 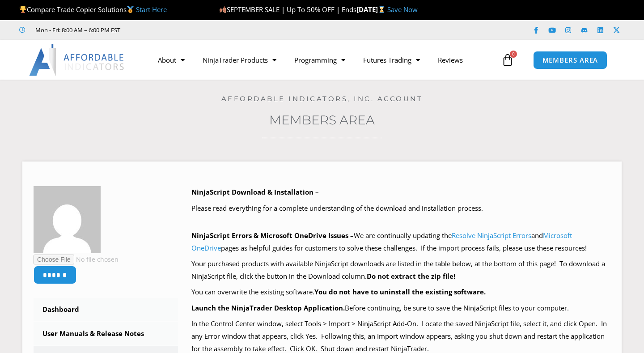 I want to click on a: Dashboard, so click(x=105, y=310).